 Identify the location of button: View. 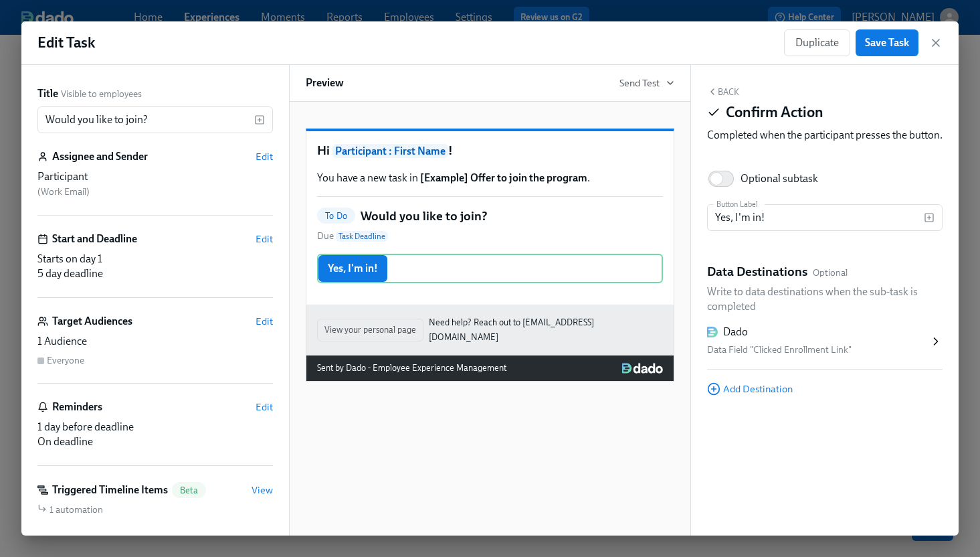
(262, 490).